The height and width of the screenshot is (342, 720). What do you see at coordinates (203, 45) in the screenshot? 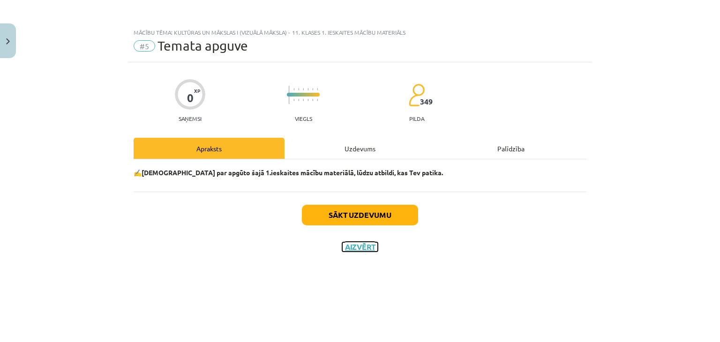
I see `span: Temata apguve` at bounding box center [203, 45].